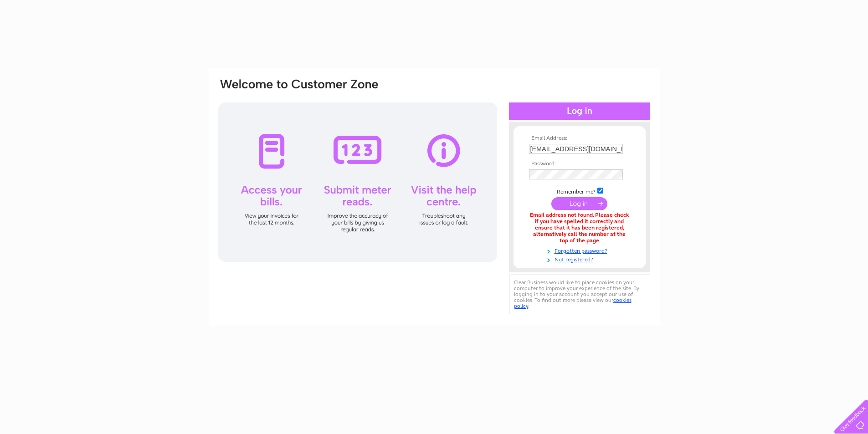 The width and height of the screenshot is (868, 434). Describe the element at coordinates (580, 191) in the screenshot. I see `td: Remember me?` at that location.